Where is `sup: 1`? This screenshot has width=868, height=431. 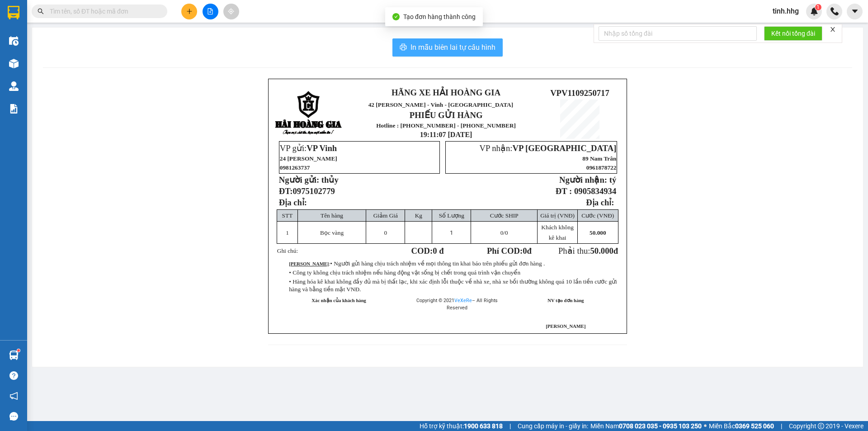 sup: 1 is located at coordinates (818, 7).